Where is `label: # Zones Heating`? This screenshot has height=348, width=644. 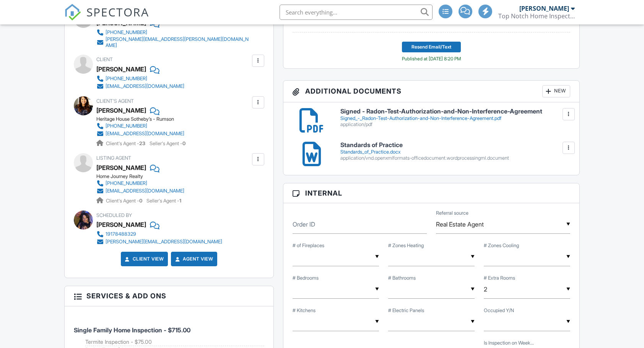
label: # Zones Heating is located at coordinates (405, 245).